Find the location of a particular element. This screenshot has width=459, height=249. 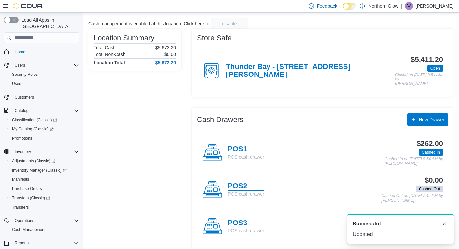

button: Transfers is located at coordinates (44, 208).